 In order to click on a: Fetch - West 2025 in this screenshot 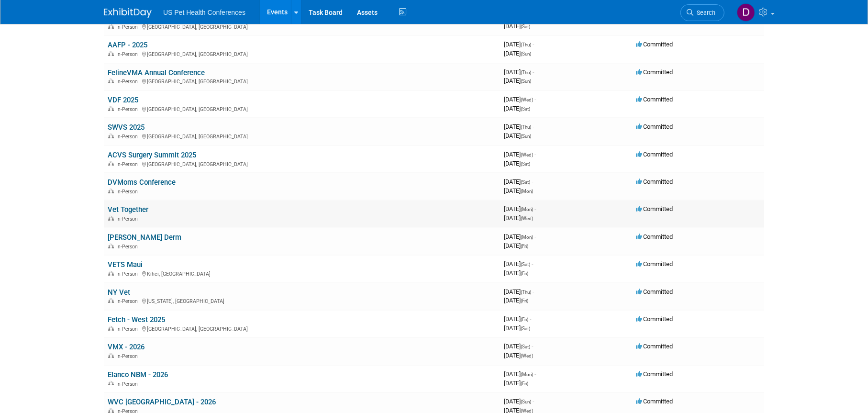, I will do `click(136, 320)`.